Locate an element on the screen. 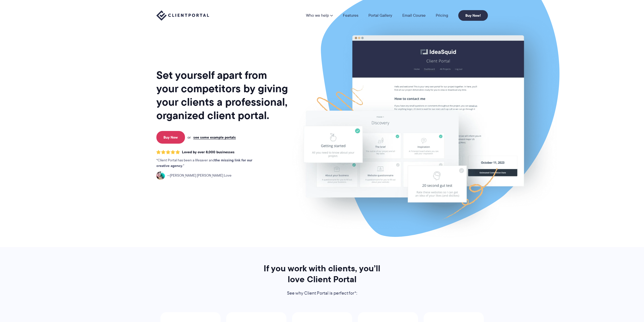  p: Client Portal has been a lifesaver and . is located at coordinates (209, 163).